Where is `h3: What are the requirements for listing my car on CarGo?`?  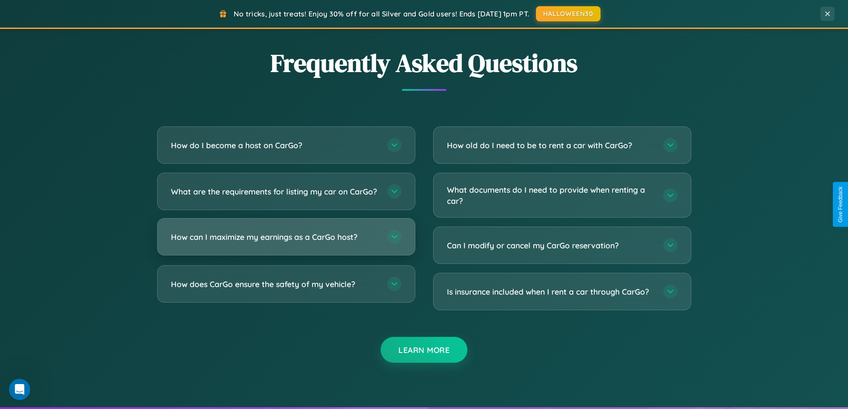 h3: What are the requirements for listing my car on CarGo? is located at coordinates (275, 191).